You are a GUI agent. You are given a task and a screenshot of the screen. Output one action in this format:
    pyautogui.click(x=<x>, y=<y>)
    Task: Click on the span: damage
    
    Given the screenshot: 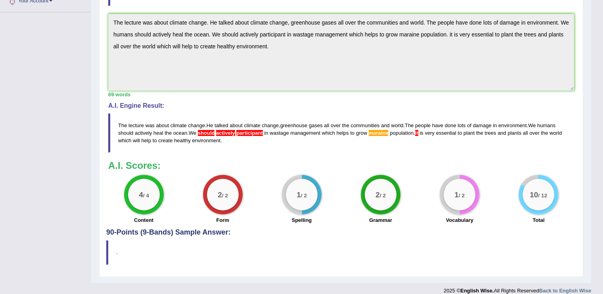 What is the action you would take?
    pyautogui.click(x=482, y=125)
    